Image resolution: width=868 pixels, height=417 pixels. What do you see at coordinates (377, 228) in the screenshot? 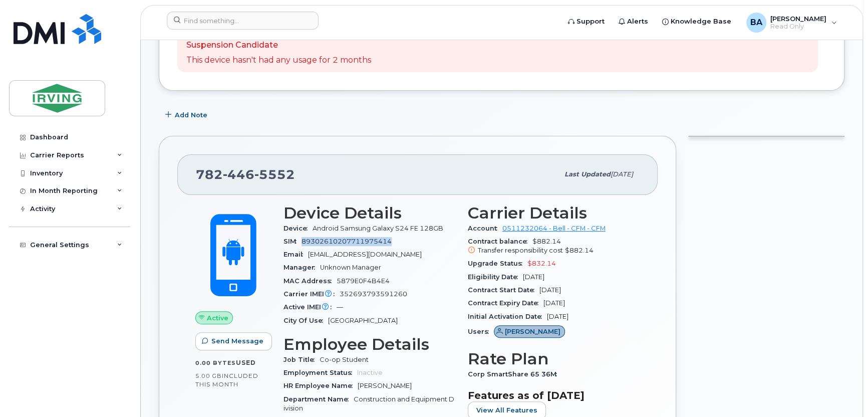
I see `span: Android Samsung Galaxy S24 FE 128GB` at bounding box center [377, 228].